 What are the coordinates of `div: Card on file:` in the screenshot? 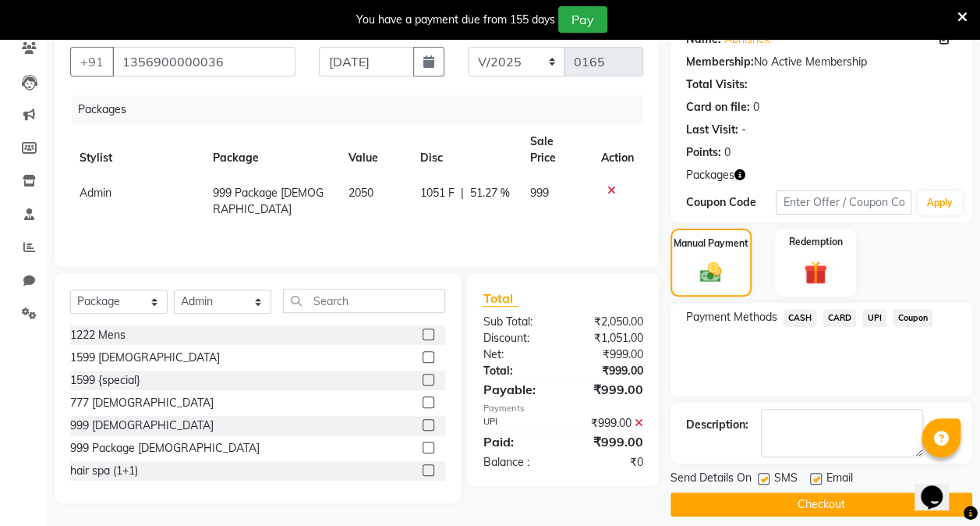 It's located at (719, 107).